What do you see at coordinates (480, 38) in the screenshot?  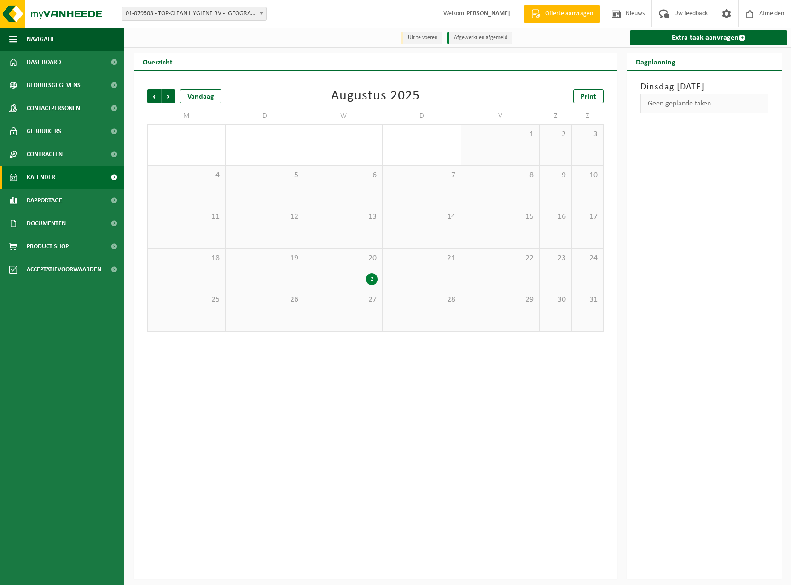 I see `li: Afgewerkt en afgemeld` at bounding box center [480, 38].